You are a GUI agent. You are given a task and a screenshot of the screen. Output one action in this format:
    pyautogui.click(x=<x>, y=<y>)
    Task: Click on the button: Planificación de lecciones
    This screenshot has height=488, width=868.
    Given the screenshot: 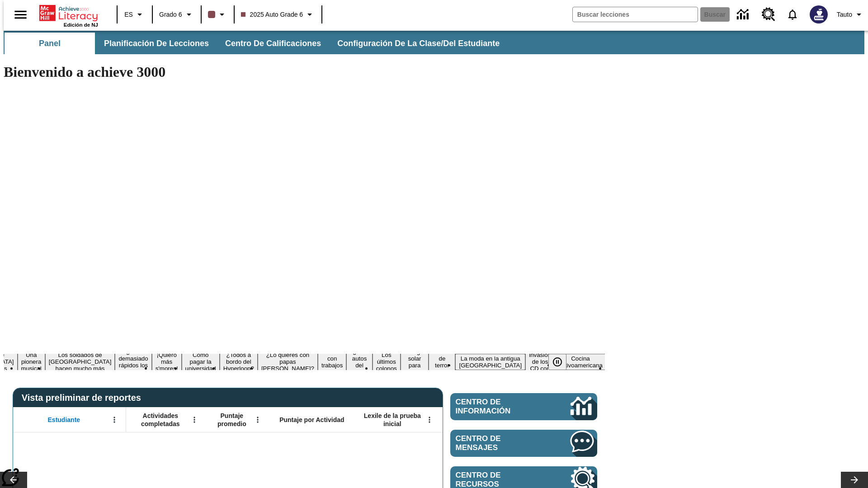 What is the action you would take?
    pyautogui.click(x=156, y=43)
    